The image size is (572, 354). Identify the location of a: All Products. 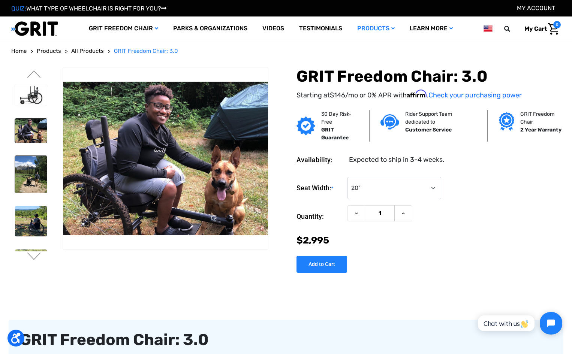
(87, 51).